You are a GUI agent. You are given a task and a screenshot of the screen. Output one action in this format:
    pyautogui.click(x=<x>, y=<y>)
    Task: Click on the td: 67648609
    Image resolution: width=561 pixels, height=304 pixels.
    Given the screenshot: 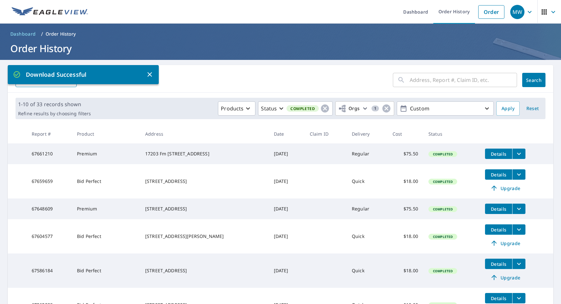 What is the action you would take?
    pyautogui.click(x=49, y=209)
    